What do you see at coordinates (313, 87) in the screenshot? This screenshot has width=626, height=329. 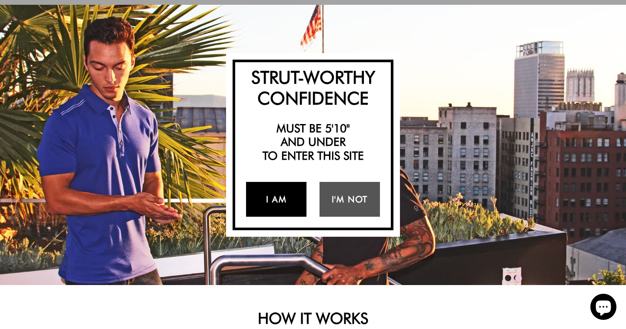 I see `h2: Strut-Worthy Confidence` at bounding box center [313, 87].